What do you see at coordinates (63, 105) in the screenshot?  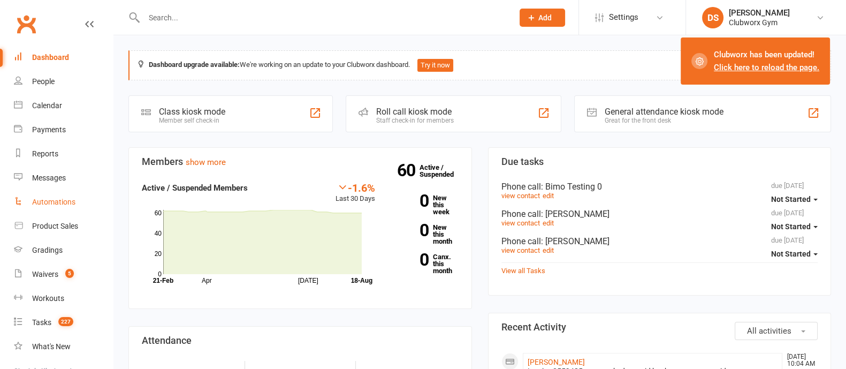 I see `a: Calendar` at bounding box center [63, 105].